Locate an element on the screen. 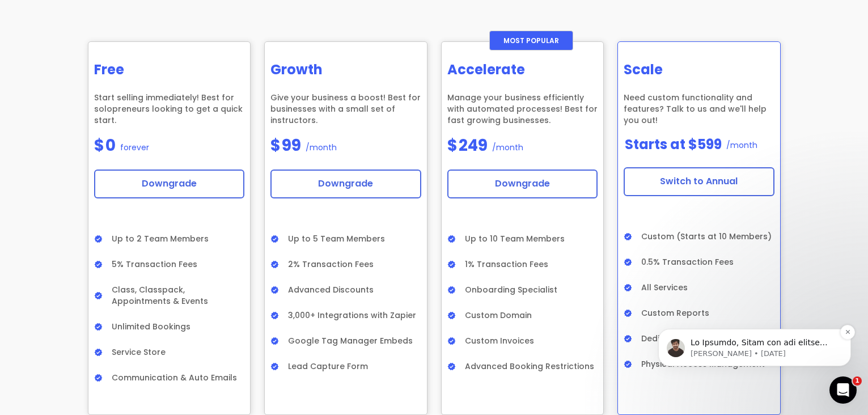 The image size is (868, 415). div: forever is located at coordinates (135, 147).